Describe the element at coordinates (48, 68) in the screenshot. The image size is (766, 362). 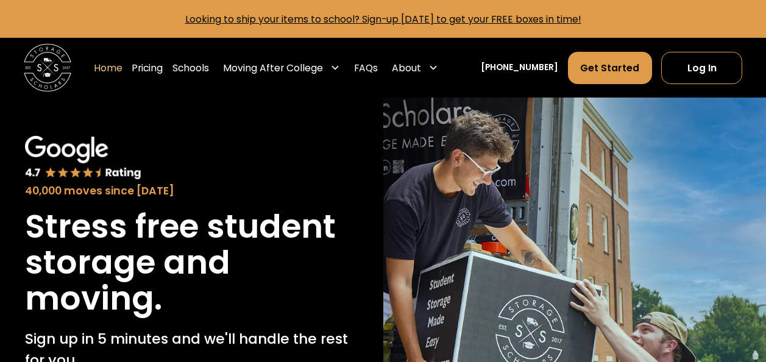
I see `img: Storage Scholars main logo` at that location.